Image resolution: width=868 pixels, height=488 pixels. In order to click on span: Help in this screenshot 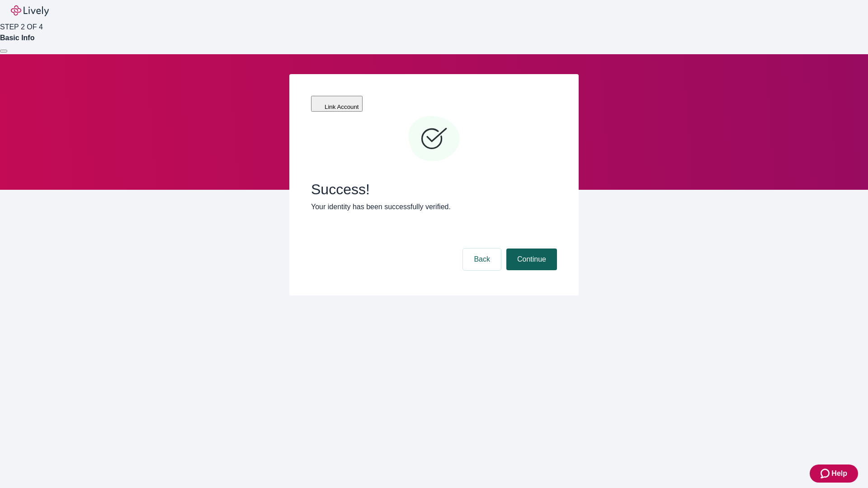, I will do `click(840, 473)`.